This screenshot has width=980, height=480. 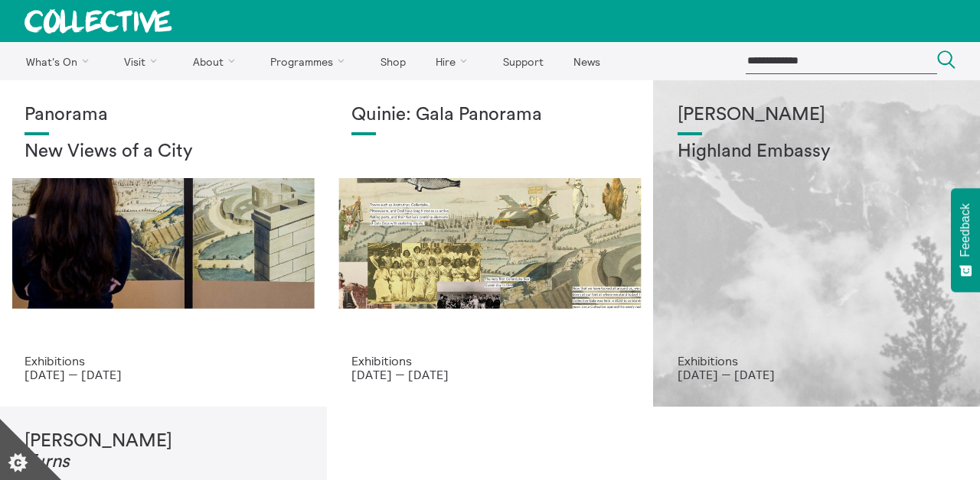 What do you see at coordinates (163, 116) in the screenshot?
I see `h1: Panorama` at bounding box center [163, 116].